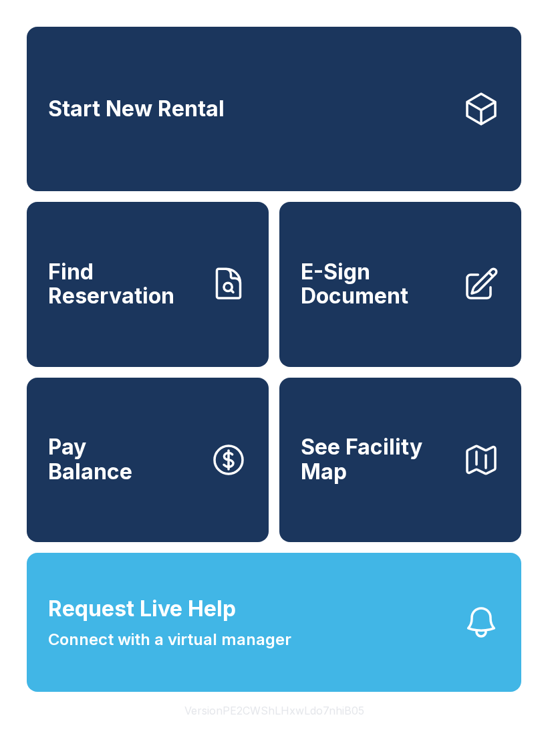  I want to click on span: Connect with a virtual manager, so click(170, 639).